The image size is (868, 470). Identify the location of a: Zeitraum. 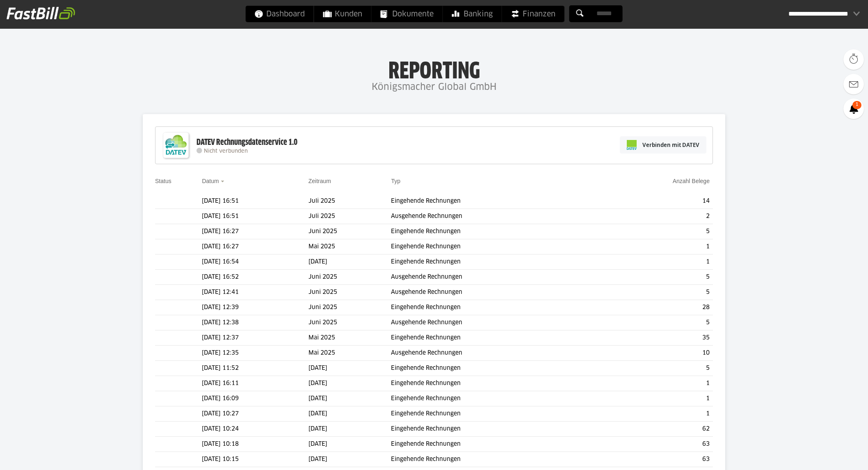
(320, 181).